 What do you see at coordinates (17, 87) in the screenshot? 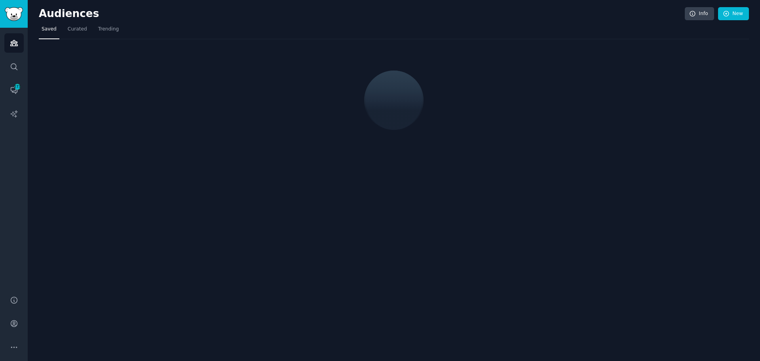
I see `span: 273` at bounding box center [17, 87].